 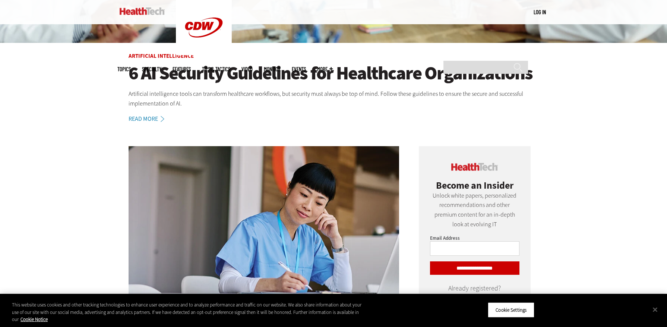 What do you see at coordinates (204, 53) in the screenshot?
I see `a: CDW` at bounding box center [204, 53].